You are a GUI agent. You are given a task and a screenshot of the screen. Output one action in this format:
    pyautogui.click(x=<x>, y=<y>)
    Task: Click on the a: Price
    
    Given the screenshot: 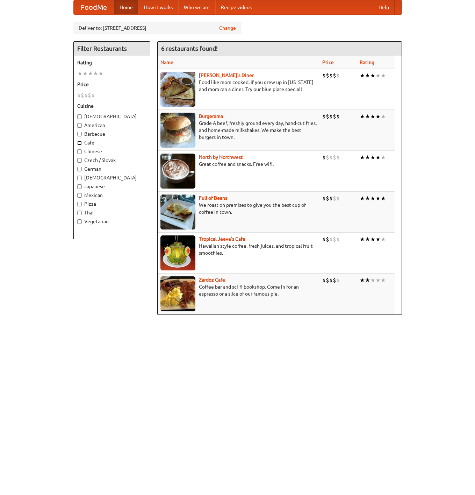 What is the action you would take?
    pyautogui.click(x=328, y=62)
    